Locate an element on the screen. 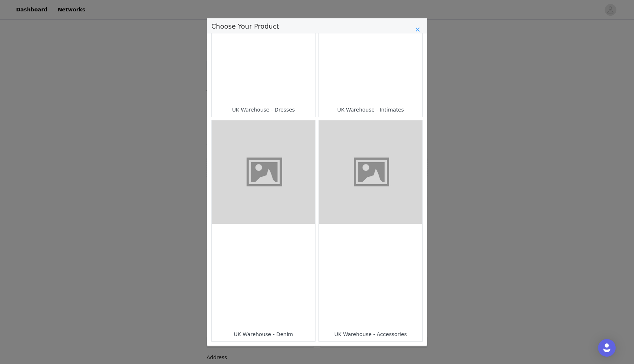 The height and width of the screenshot is (364, 634). div: Choose Your Product is located at coordinates (317, 182).